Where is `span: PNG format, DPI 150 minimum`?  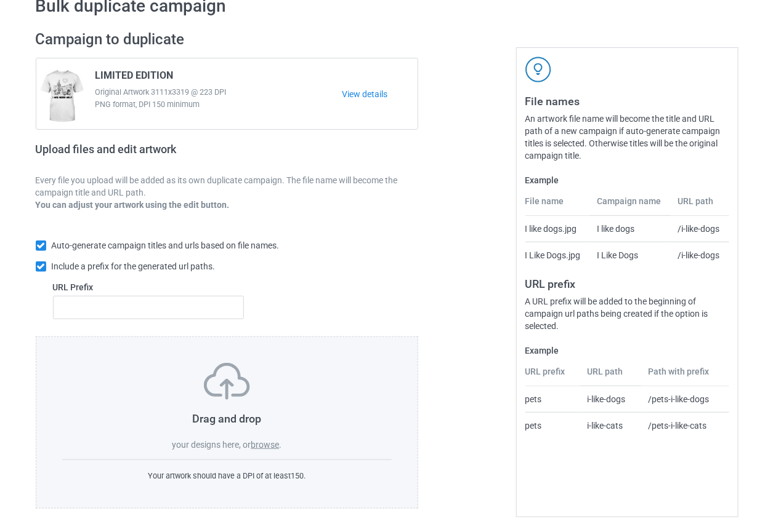
span: PNG format, DPI 150 minimum is located at coordinates (219, 105).